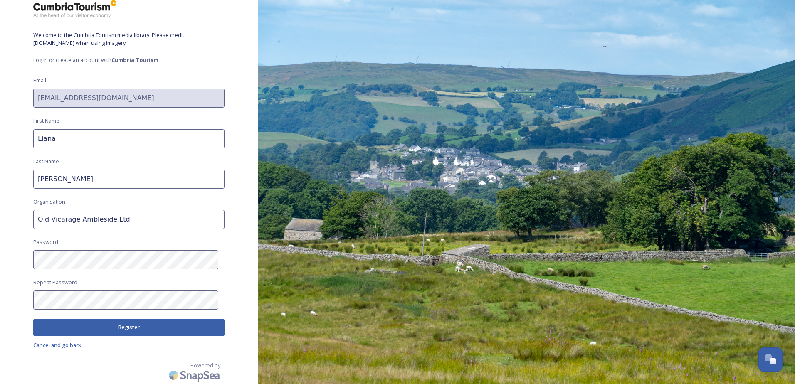 The height and width of the screenshot is (384, 795). I want to click on span: Email, so click(39, 80).